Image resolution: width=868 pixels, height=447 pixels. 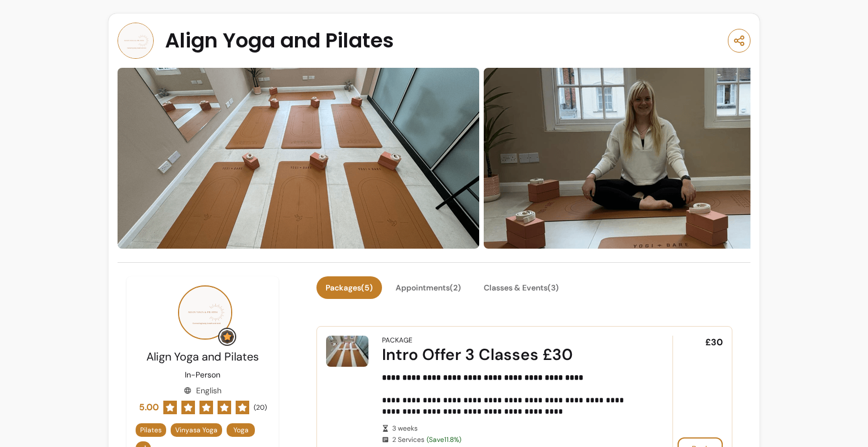 I want to click on img: Grow, so click(x=228, y=337).